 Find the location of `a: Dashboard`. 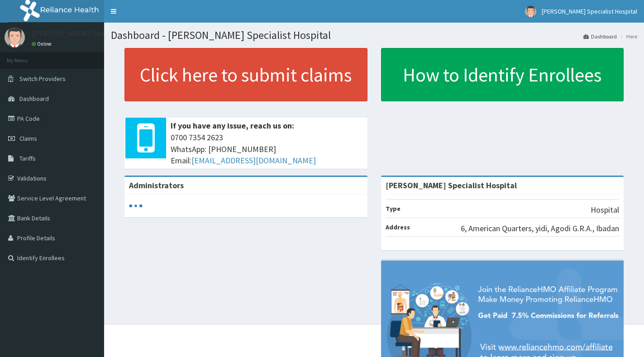

a: Dashboard is located at coordinates (600, 36).